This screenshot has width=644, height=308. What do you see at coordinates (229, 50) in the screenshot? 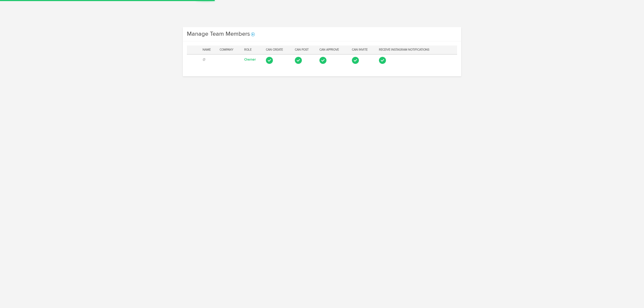
I see `th: Company` at bounding box center [229, 50].